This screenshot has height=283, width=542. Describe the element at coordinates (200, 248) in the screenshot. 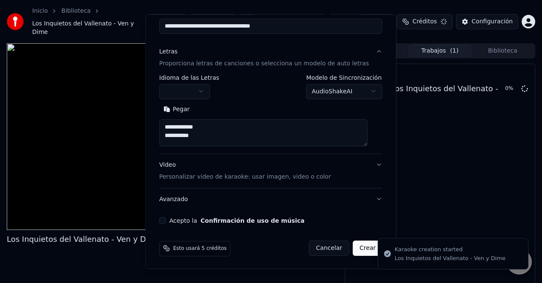

I see `span: Esto usará 5 créditos` at that location.